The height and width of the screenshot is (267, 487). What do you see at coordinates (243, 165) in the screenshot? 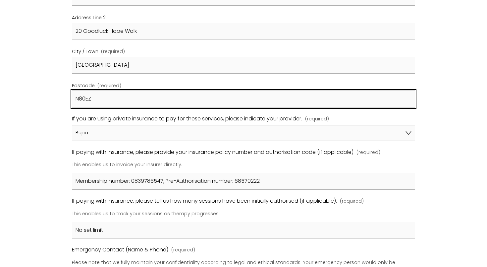
I see `p: This enables us to invoice your insurer directly.` at bounding box center [243, 165].